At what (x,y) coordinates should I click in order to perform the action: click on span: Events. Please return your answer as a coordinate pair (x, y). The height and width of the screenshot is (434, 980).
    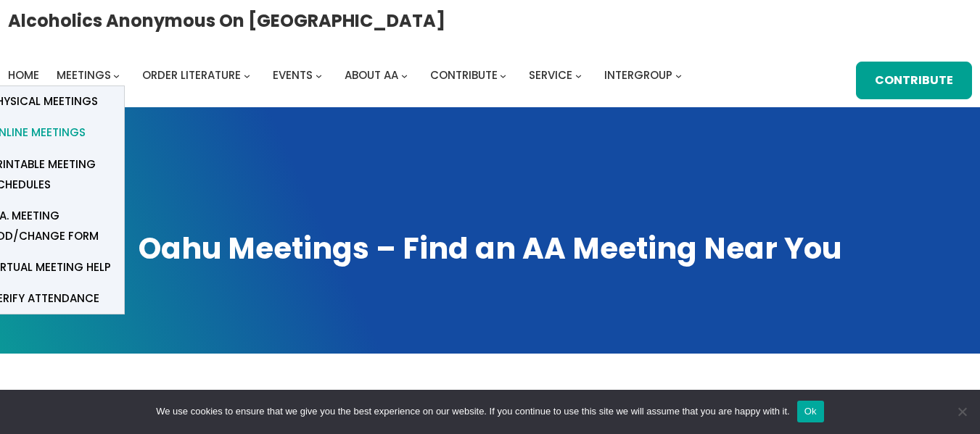
    Looking at the image, I should click on (292, 75).